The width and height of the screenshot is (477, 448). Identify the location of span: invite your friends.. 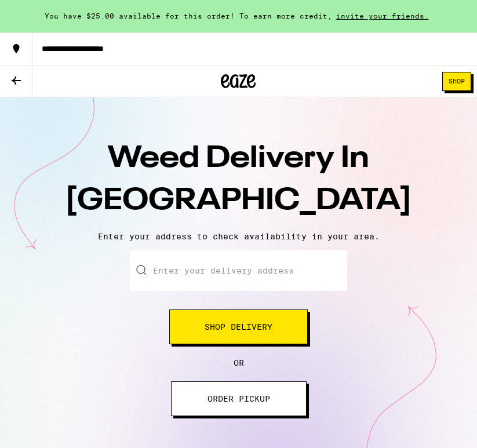
(383, 16).